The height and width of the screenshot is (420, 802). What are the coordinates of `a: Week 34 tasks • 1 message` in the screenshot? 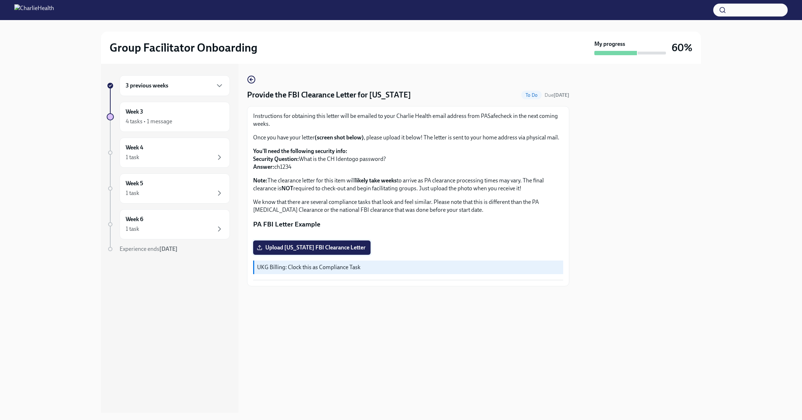 It's located at (168, 117).